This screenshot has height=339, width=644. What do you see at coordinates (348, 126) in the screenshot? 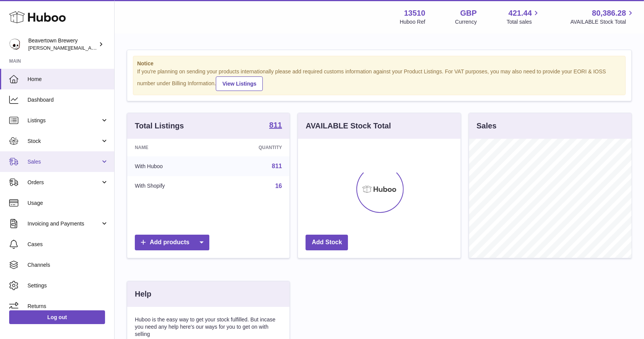
I see `h3: AVAILABLE Stock Total` at bounding box center [348, 126].